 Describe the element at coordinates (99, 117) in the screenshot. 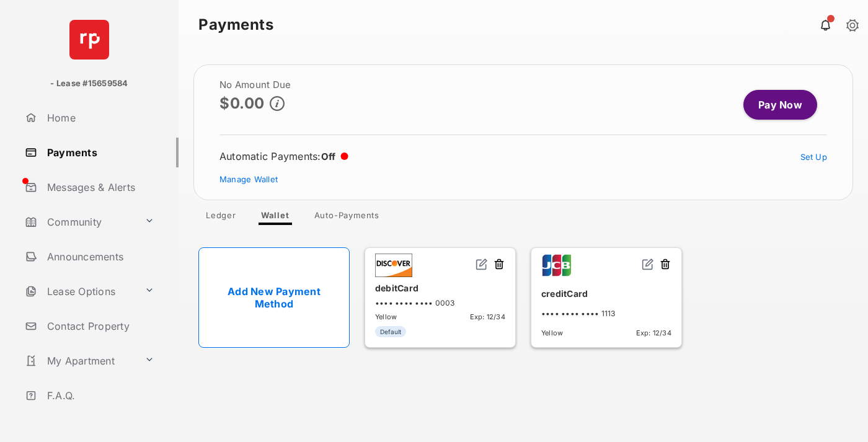

I see `a: Home` at that location.